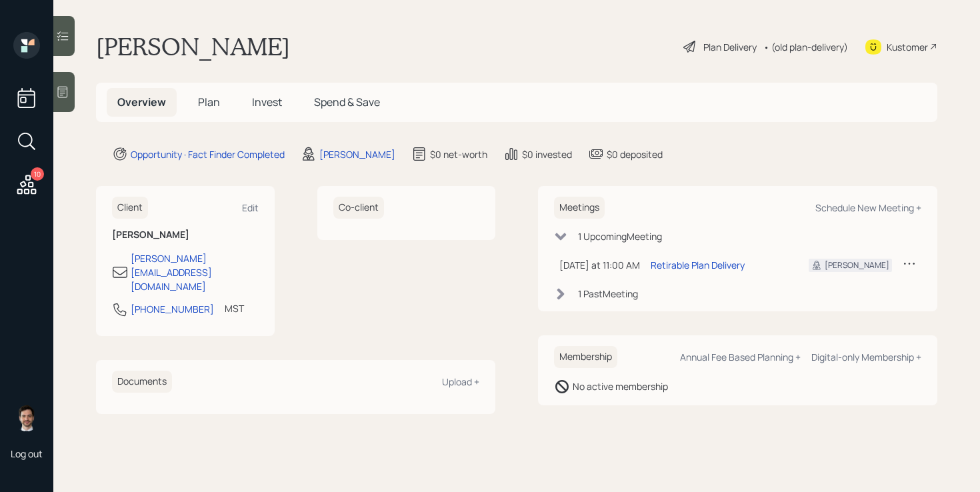 Image resolution: width=980 pixels, height=492 pixels. What do you see at coordinates (458, 154) in the screenshot?
I see `div: $0 net-worth` at bounding box center [458, 154].